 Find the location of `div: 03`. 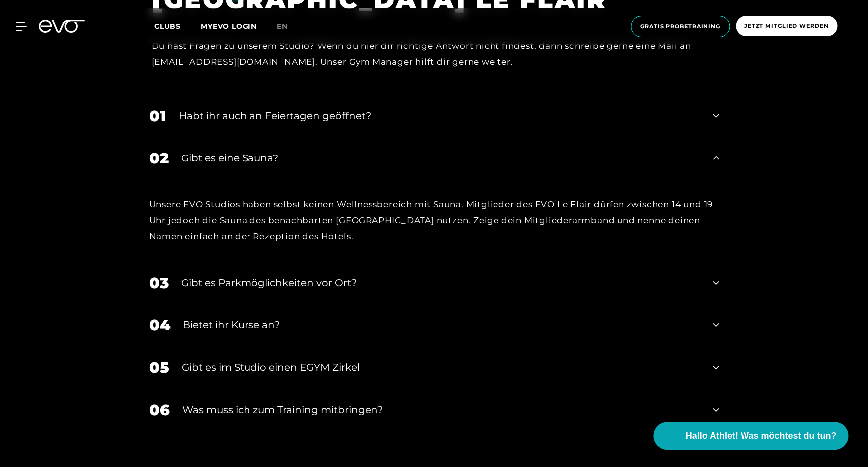

div: 03 is located at coordinates (159, 282).